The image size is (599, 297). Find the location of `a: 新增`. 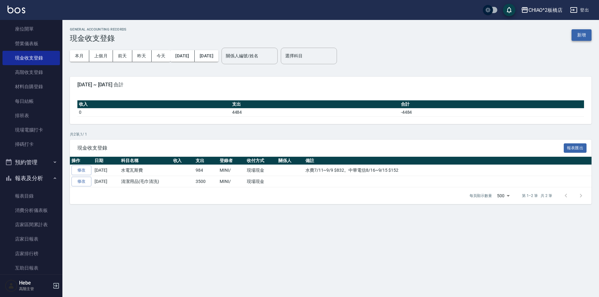

a: 新增 is located at coordinates (581, 35).